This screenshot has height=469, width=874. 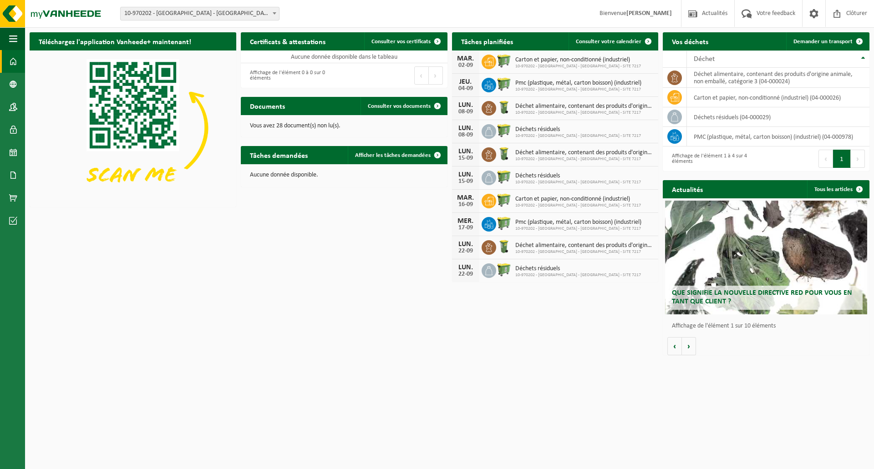 What do you see at coordinates (778, 97) in the screenshot?
I see `td: carton et papier, non-conditionné (industriel) (04-000026)` at bounding box center [778, 97].